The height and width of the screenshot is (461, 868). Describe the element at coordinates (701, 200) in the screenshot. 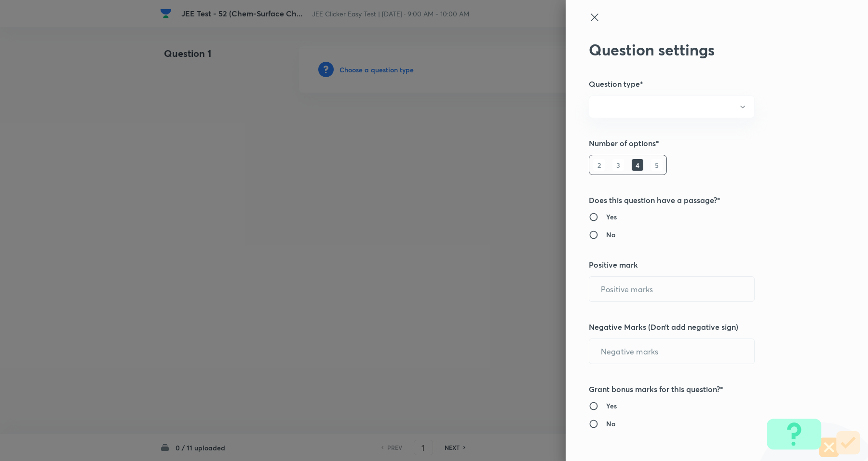

I see `h5: Does this question have a passage?*` at that location.